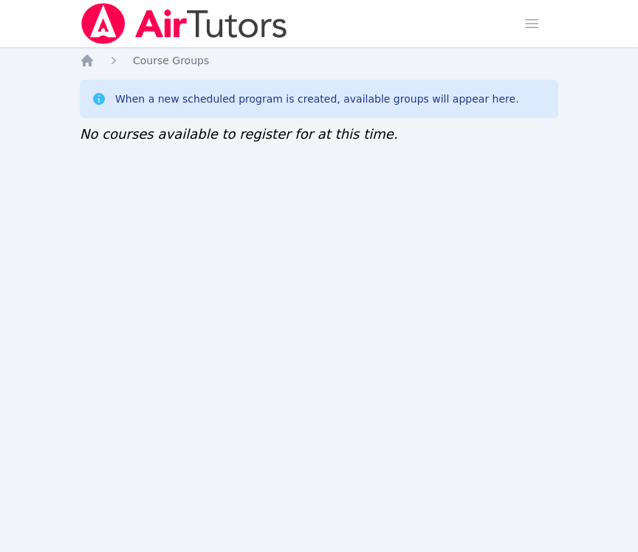  What do you see at coordinates (317, 99) in the screenshot?
I see `div: When a new scheduled program is created, available groups will appear here.` at bounding box center [317, 99].